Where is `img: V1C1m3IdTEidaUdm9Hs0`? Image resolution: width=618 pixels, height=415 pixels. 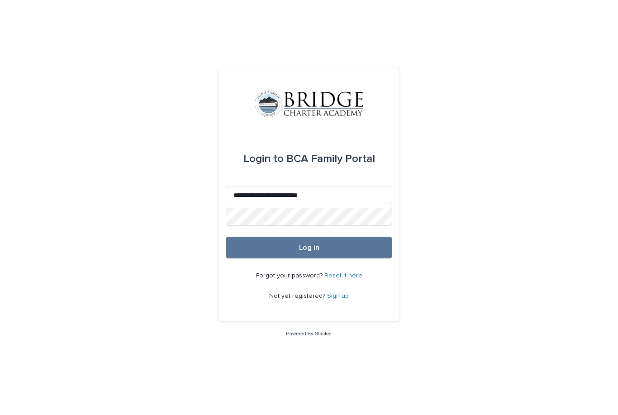
img: V1C1m3IdTEidaUdm9Hs0 is located at coordinates (309, 104).